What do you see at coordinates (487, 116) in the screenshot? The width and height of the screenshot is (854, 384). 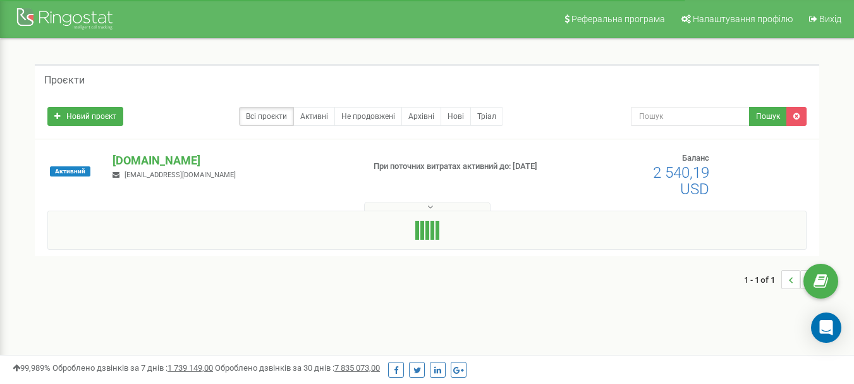 I see `a: Тріал` at bounding box center [487, 116].